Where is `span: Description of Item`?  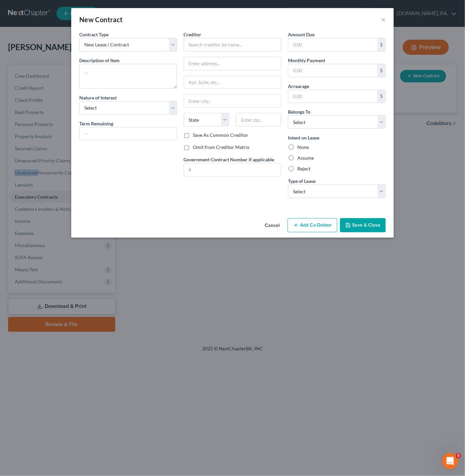
span: Description of Item is located at coordinates (100, 60).